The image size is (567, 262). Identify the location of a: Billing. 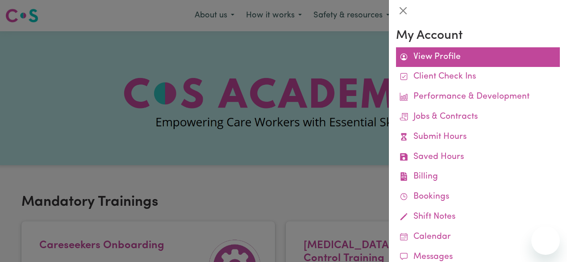
(477, 177).